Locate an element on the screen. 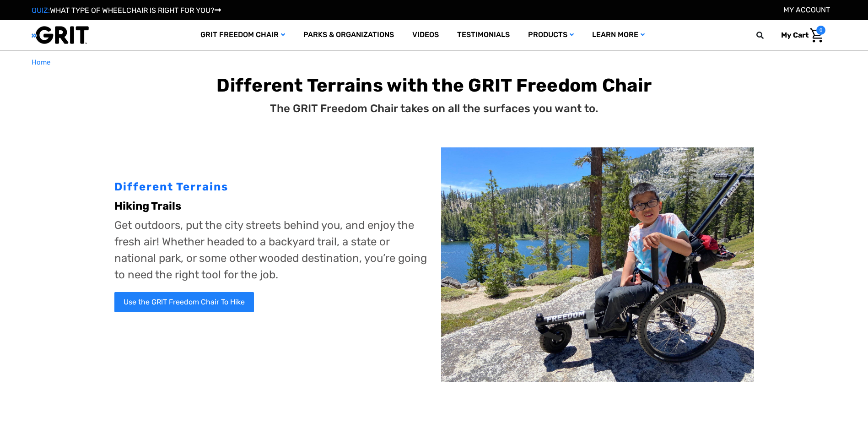 Image resolution: width=868 pixels, height=423 pixels. a: Account is located at coordinates (807, 10).